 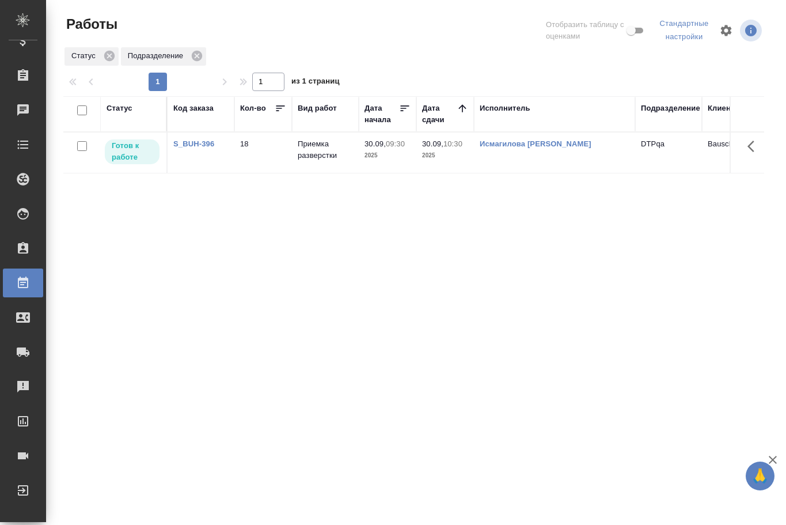 I want to click on div: Вид работ, so click(x=317, y=108).